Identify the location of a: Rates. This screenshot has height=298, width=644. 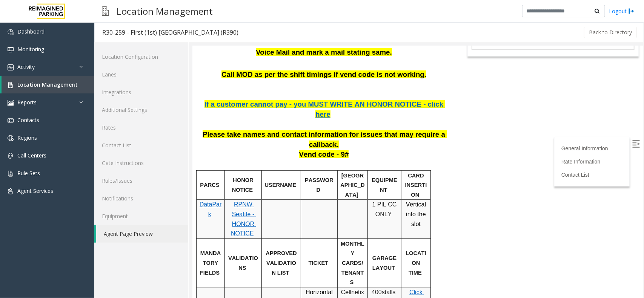
(141, 127).